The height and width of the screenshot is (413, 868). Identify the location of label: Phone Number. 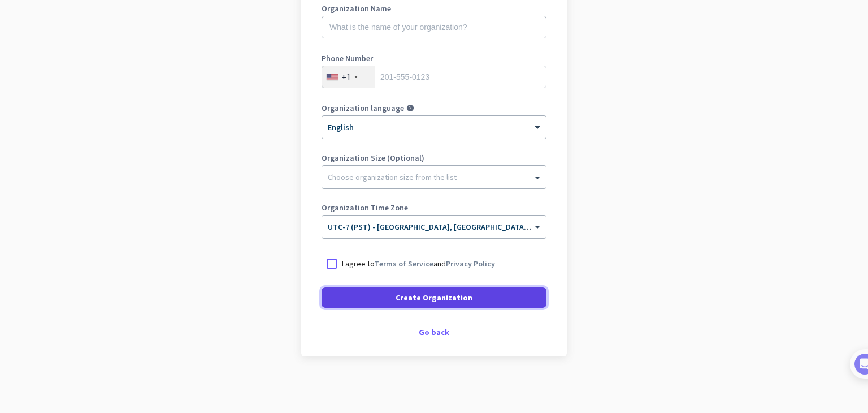
(434, 58).